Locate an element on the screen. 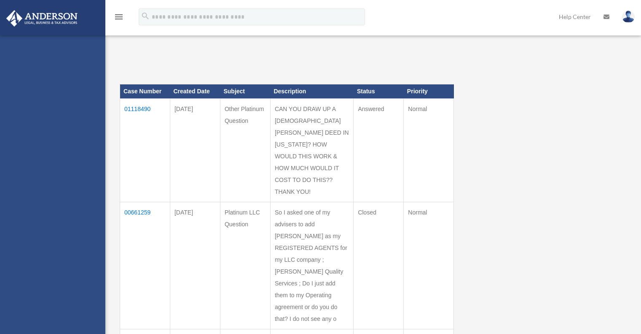 This screenshot has width=641, height=334. th: Case Number is located at coordinates (145, 92).